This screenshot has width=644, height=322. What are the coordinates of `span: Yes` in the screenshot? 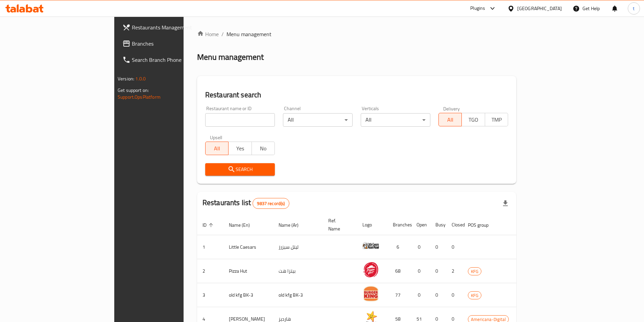 It's located at (240, 148).